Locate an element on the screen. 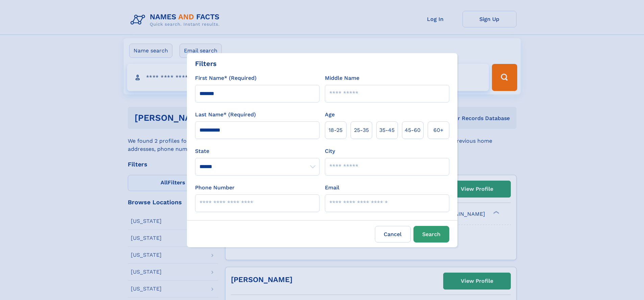 Image resolution: width=644 pixels, height=300 pixels. span: 18‑25 is located at coordinates (335, 131).